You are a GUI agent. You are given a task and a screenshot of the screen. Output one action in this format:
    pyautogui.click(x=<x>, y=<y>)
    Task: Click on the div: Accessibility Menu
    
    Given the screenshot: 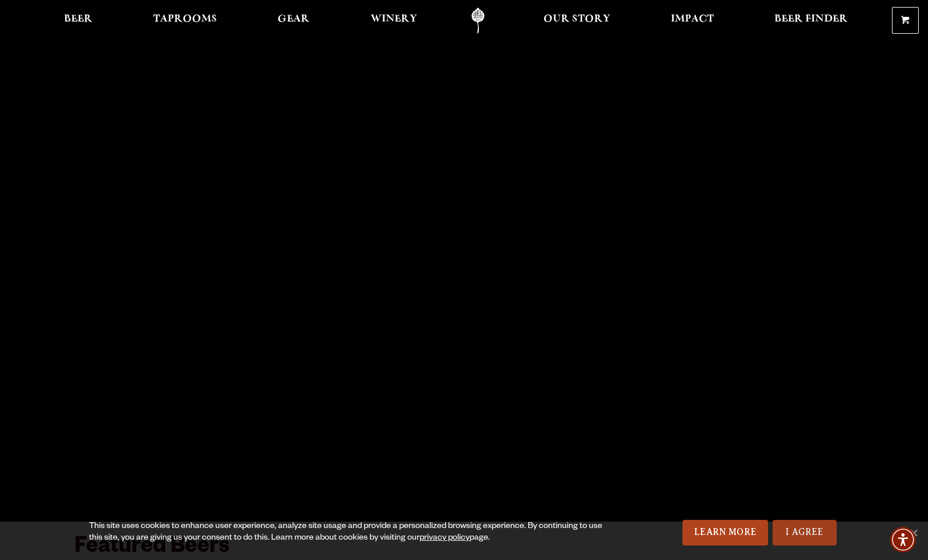 What is the action you would take?
    pyautogui.click(x=903, y=539)
    